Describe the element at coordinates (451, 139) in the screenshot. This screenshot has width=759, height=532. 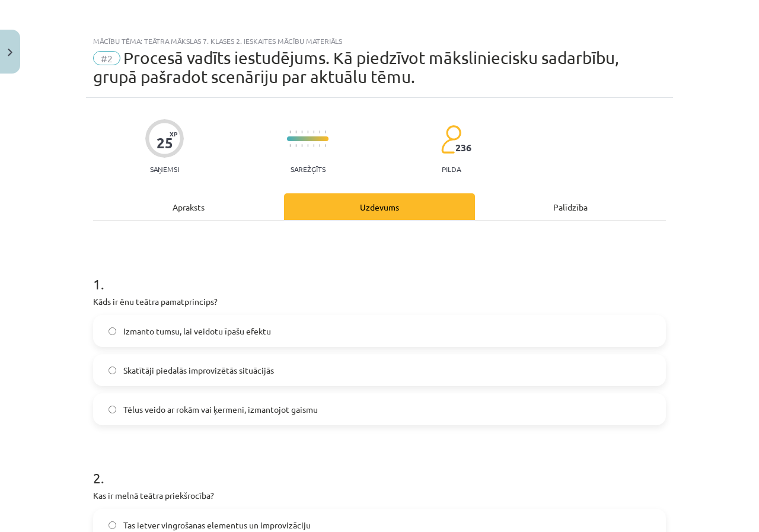
I see `img: students-c634bb4e5e11cddfef0936a35e636f08e4e9abd3cc4e673bd6f9a4125e45ecb1.svg` at that location.